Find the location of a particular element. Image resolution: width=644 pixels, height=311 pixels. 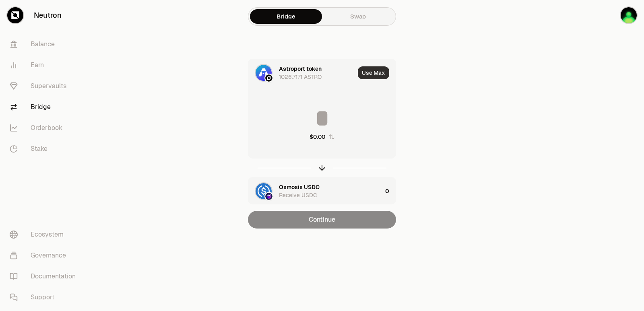

div: Osmosis USDC is located at coordinates (299, 188).